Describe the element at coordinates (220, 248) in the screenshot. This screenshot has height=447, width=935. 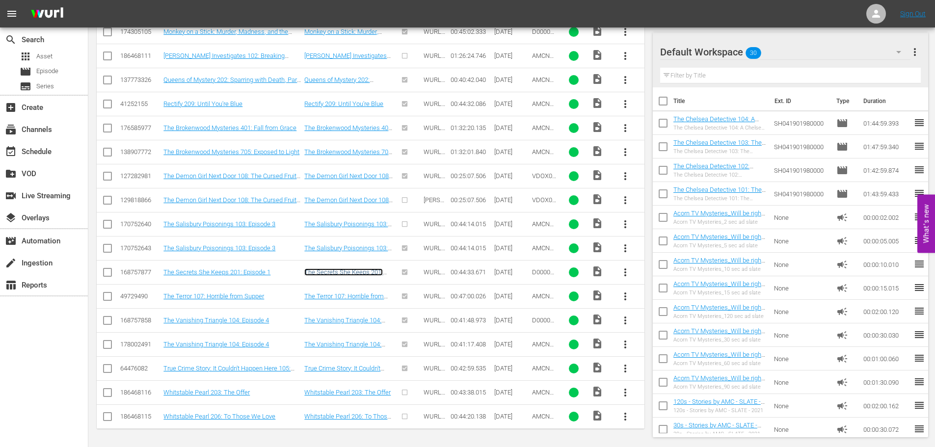
I see `a: The Salisbury Poisonings 103: Episode 3` at that location.